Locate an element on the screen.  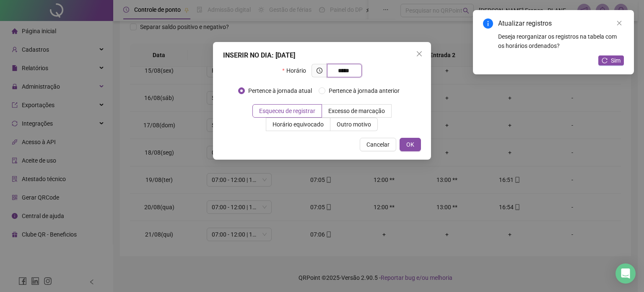
span: reload is located at coordinates (605, 60).